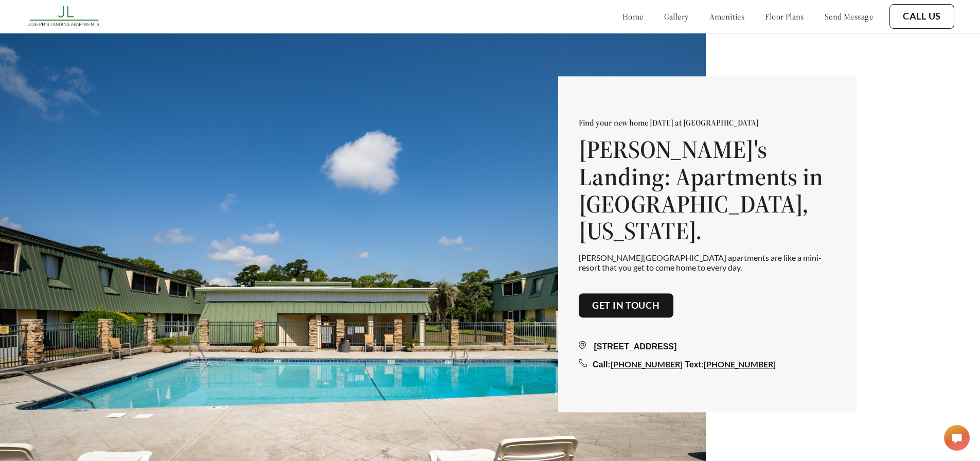 The height and width of the screenshot is (461, 980). I want to click on button: Get in touch, so click(626, 305).